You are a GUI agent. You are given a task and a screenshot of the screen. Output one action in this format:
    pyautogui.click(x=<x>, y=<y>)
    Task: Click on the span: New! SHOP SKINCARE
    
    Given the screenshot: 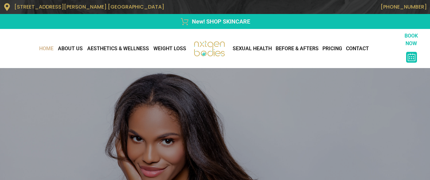 What is the action you would take?
    pyautogui.click(x=220, y=21)
    